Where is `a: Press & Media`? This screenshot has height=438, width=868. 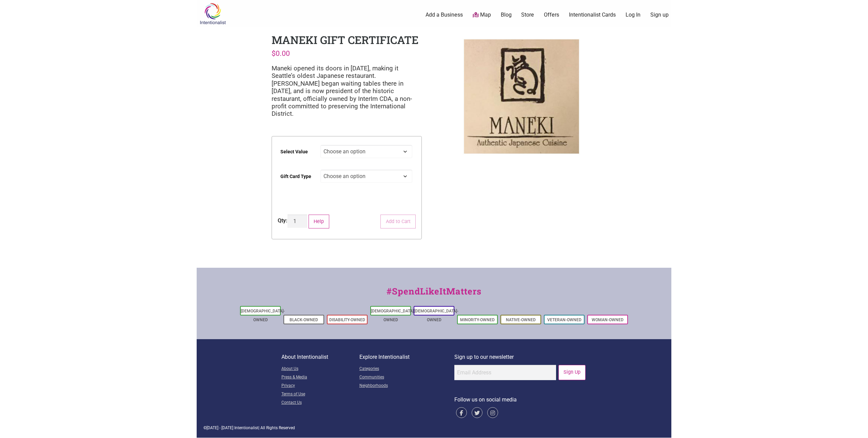 a: Press & Media is located at coordinates (320, 378).